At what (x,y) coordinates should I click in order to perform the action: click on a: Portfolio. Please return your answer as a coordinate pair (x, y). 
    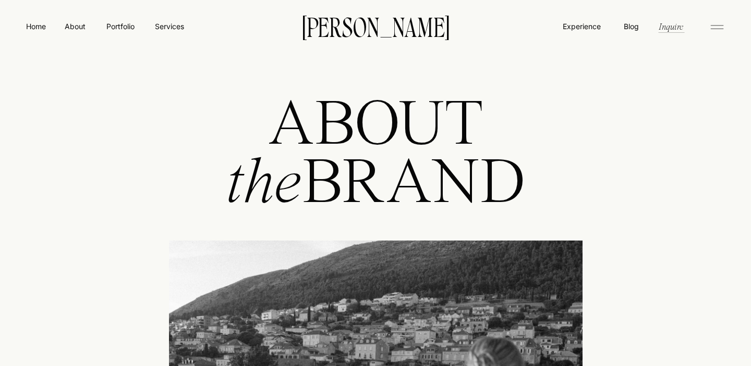
    Looking at the image, I should click on (120, 26).